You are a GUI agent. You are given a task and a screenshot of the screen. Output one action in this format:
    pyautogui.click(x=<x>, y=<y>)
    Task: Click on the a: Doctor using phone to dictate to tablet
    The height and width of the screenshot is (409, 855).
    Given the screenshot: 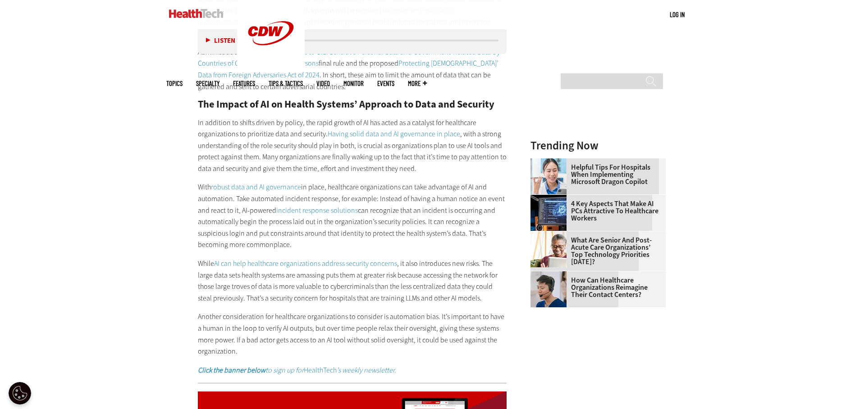 What is the action you would take?
    pyautogui.click(x=550, y=162)
    